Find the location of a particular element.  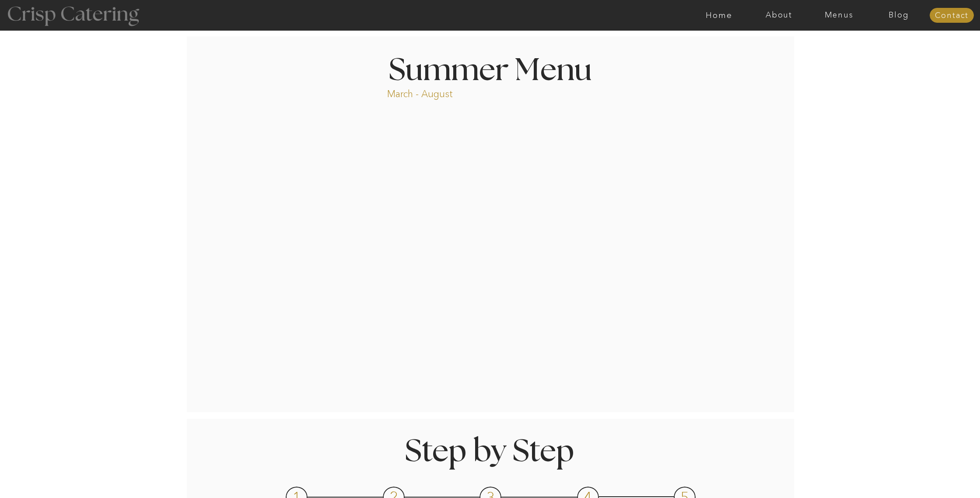

nav: Menus is located at coordinates (839, 15).